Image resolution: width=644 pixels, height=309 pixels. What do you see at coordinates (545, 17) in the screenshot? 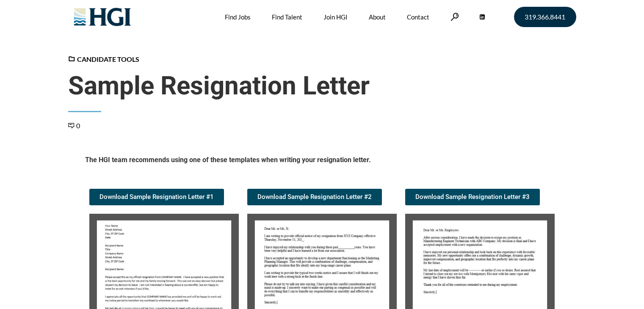
I see `span: 319.366.8441` at bounding box center [545, 17].